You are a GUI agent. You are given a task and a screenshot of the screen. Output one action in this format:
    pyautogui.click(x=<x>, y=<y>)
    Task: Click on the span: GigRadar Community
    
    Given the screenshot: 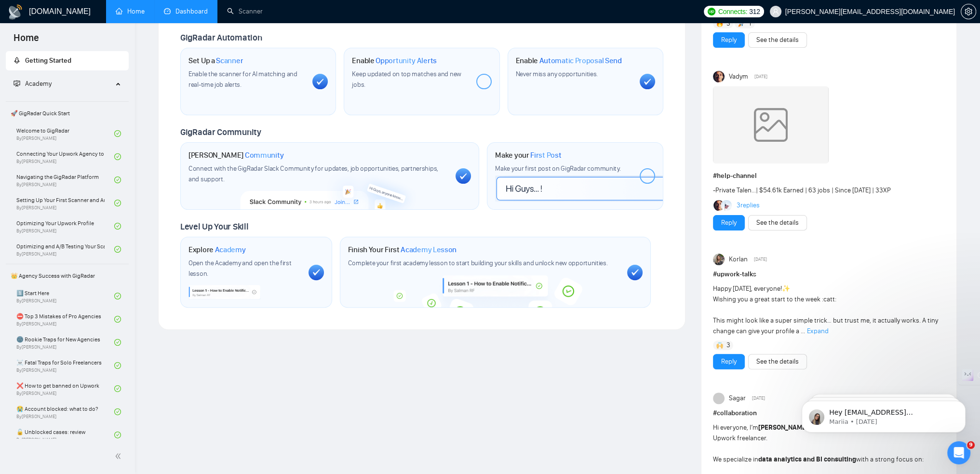 What is the action you would take?
    pyautogui.click(x=221, y=132)
    